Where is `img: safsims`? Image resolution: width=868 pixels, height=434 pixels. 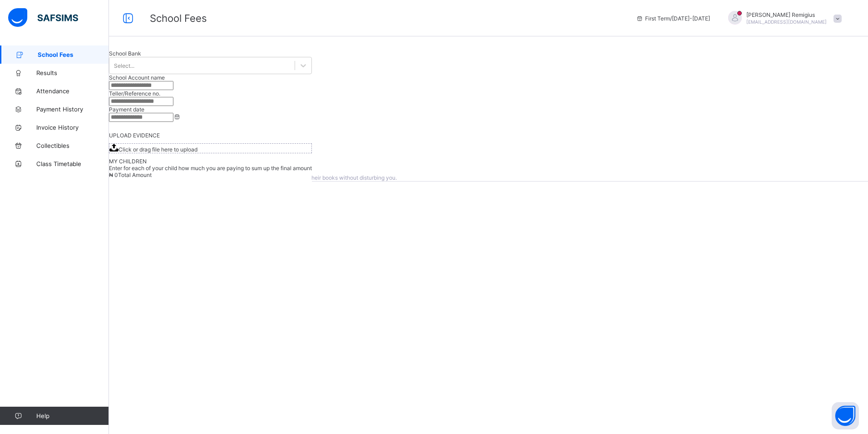 img: safsims is located at coordinates (43, 18).